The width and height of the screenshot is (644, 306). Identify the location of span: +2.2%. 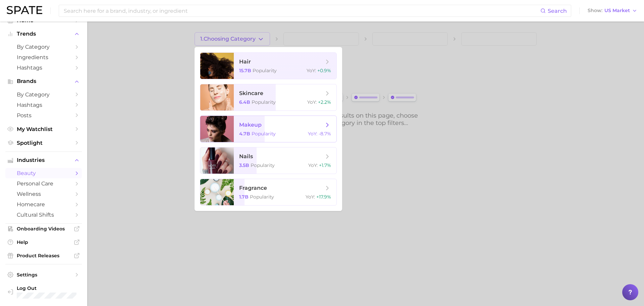
(324, 102).